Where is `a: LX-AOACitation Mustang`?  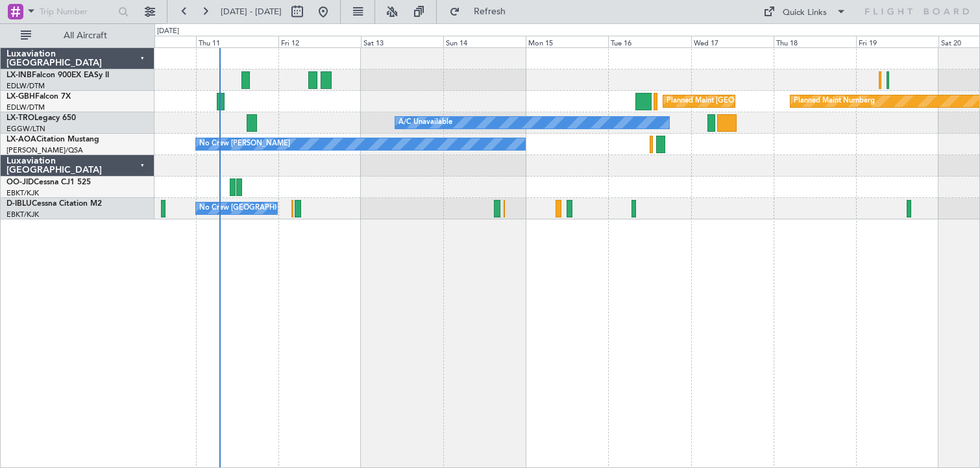
a: LX-AOACitation Mustang is located at coordinates (52, 140).